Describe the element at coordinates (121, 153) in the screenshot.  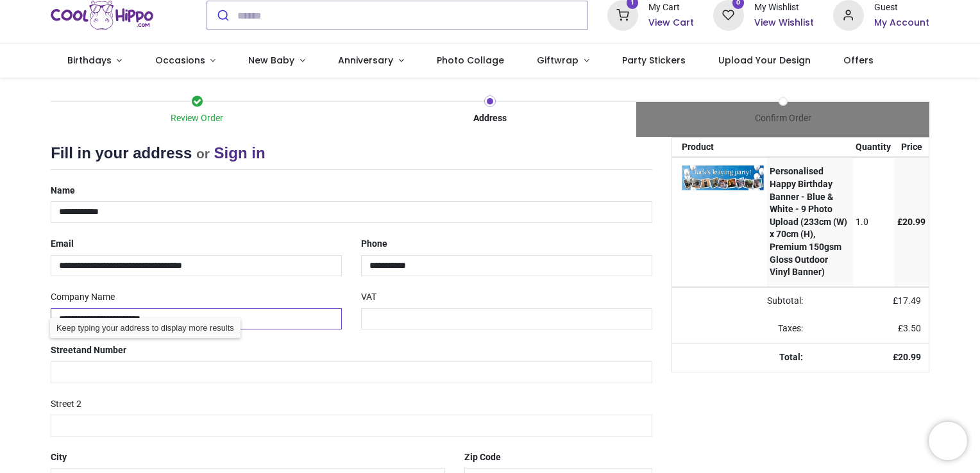
I see `span: Fill in your address` at that location.